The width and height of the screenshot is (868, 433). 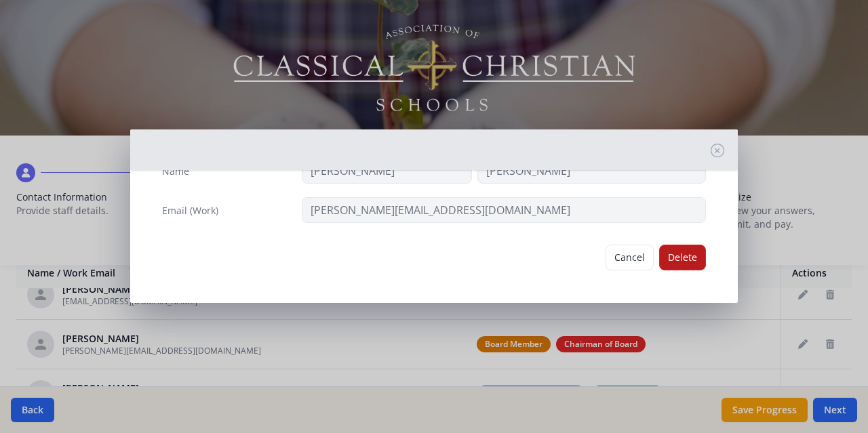 What do you see at coordinates (682, 257) in the screenshot?
I see `button: Delete` at bounding box center [682, 257].